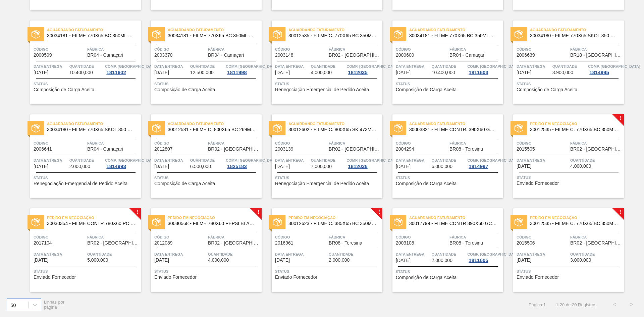 This screenshot has width=644, height=317. Describe the element at coordinates (478, 72) in the screenshot. I see `div: 1811603` at that location.